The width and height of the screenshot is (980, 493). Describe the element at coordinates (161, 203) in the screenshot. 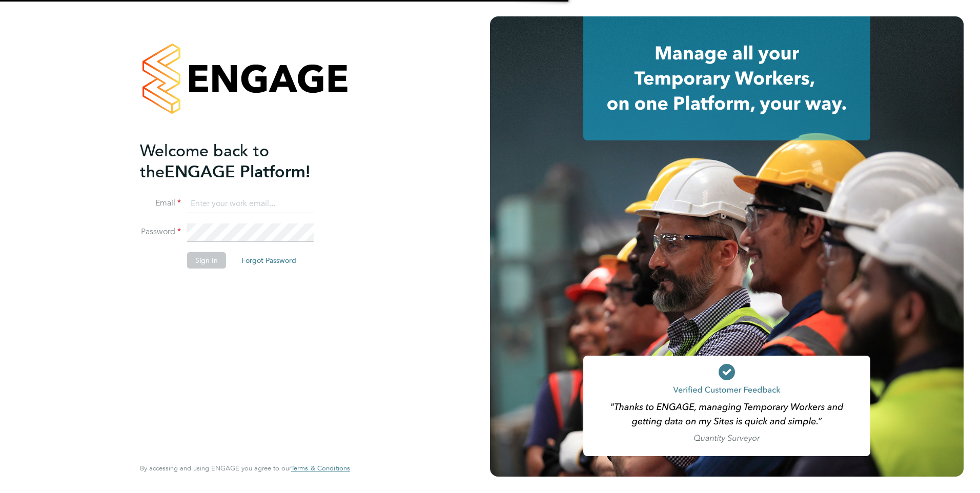

I see `label: Email` at that location.